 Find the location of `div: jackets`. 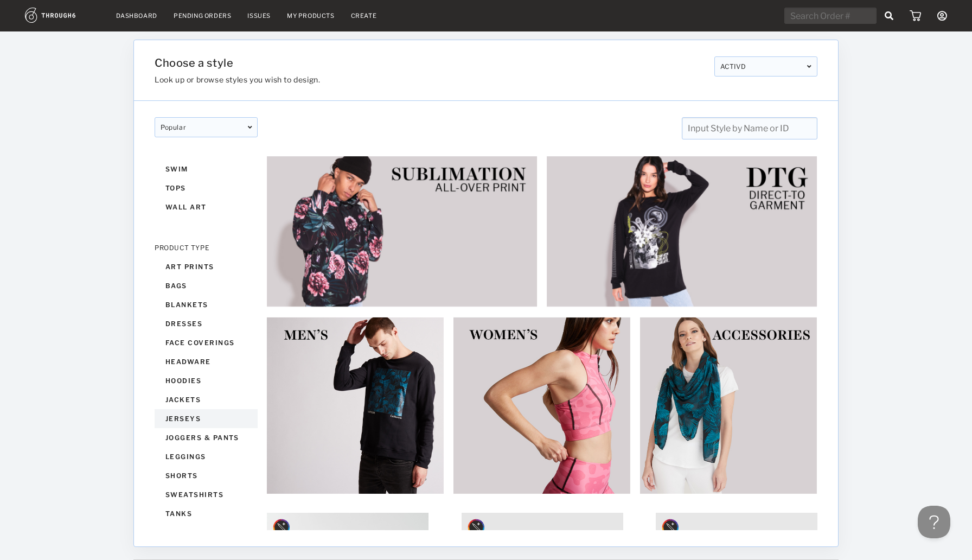

div: jackets is located at coordinates (206, 399).